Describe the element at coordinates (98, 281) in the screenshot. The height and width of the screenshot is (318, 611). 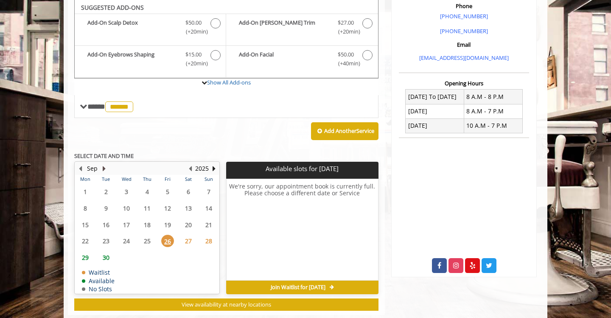
I see `td: Available` at that location.